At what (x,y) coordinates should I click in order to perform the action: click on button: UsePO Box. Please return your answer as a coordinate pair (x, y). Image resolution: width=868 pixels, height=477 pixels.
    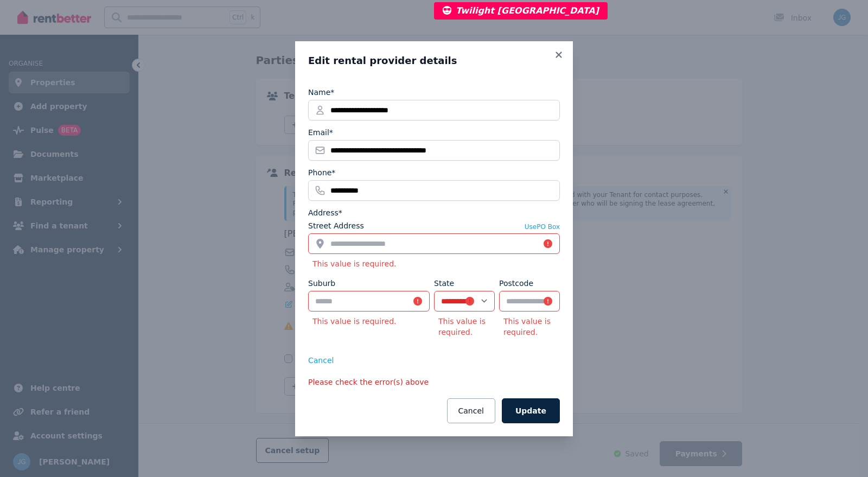
    Looking at the image, I should click on (543, 227).